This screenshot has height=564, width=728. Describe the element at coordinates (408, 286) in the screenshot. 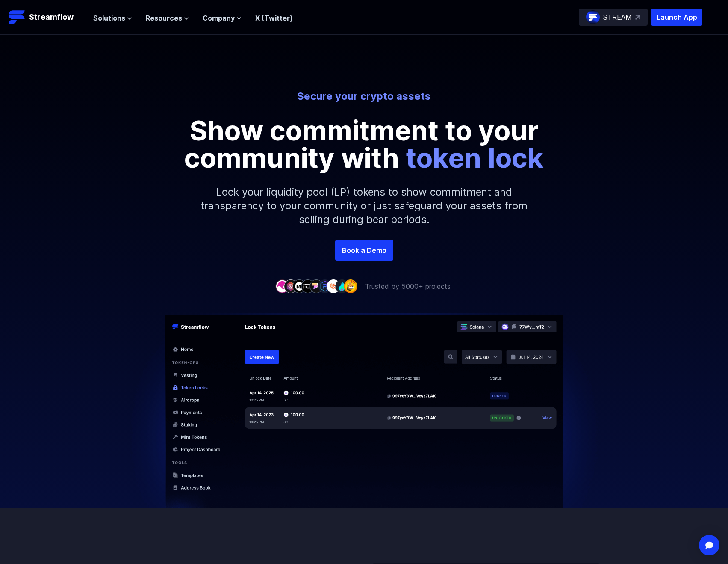

I see `p: Trusted by 5000+ projects` at that location.